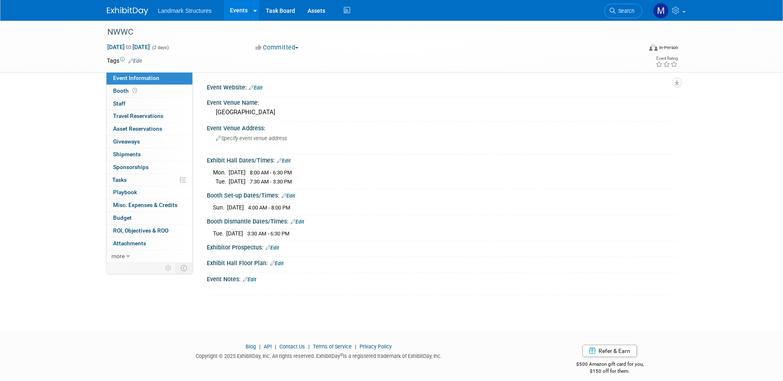 The height and width of the screenshot is (381, 783). I want to click on a: Sponsorships, so click(149, 168).